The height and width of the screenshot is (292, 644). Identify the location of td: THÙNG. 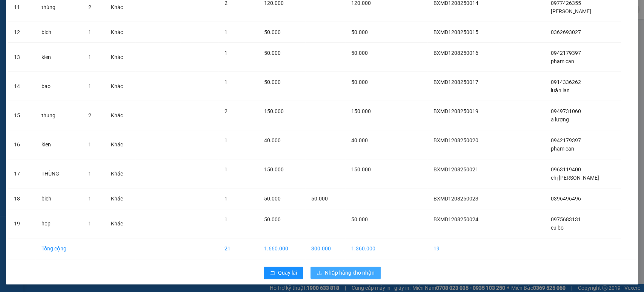
(59, 173).